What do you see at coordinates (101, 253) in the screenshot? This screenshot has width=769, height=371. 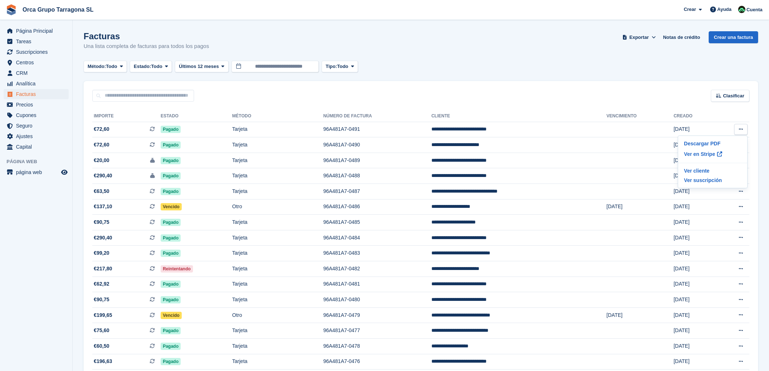 I see `span: €99,20` at bounding box center [101, 253].